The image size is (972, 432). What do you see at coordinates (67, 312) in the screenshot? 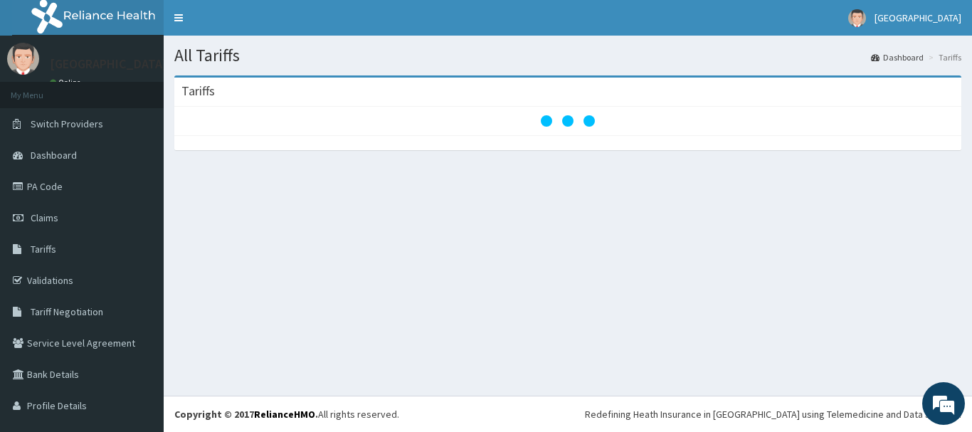
I see `span: Tariff Negotiation` at bounding box center [67, 312].